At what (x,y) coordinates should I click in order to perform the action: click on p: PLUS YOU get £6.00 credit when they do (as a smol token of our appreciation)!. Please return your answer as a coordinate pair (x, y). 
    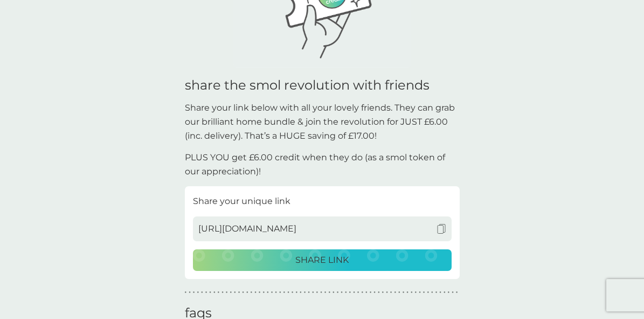
    Looking at the image, I should click on (322, 164).